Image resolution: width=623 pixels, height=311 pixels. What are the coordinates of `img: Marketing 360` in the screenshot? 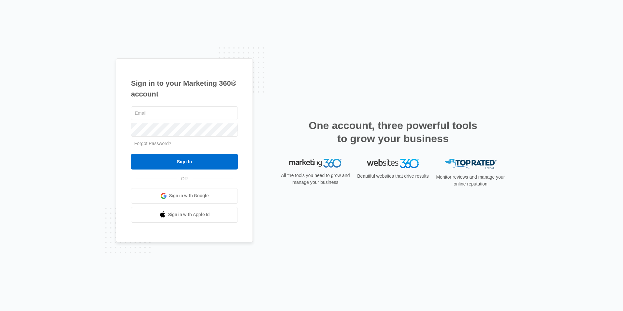 It's located at (315, 163).